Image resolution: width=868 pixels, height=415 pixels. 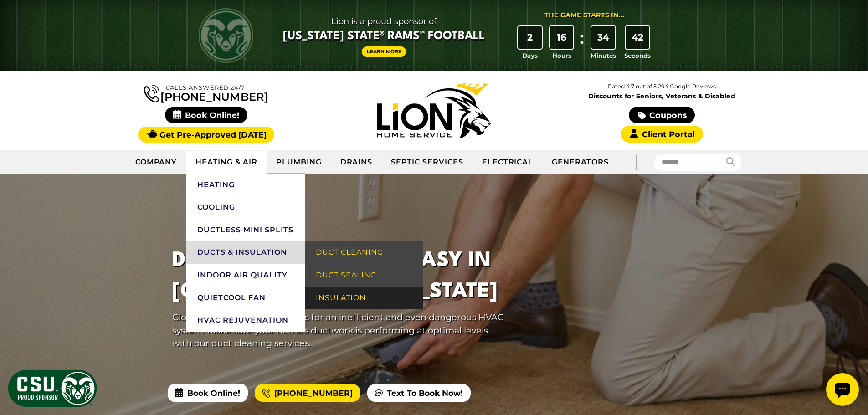 I want to click on div: 2, so click(x=530, y=37).